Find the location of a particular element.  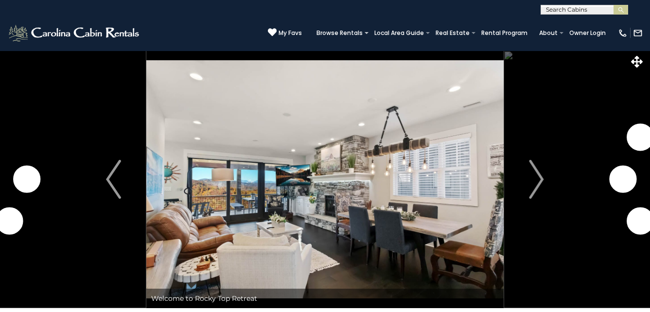

a: Browse Rentals is located at coordinates (339, 33).